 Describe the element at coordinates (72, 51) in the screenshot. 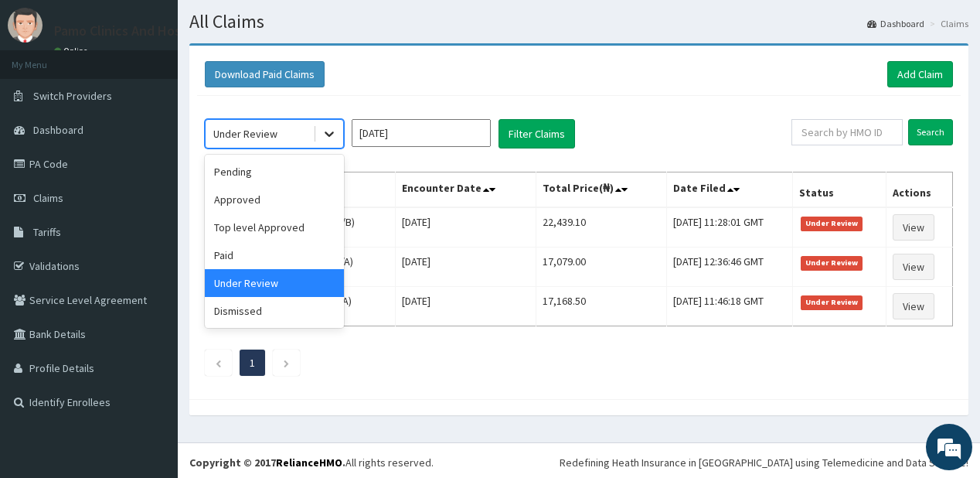

I see `a: Online` at that location.